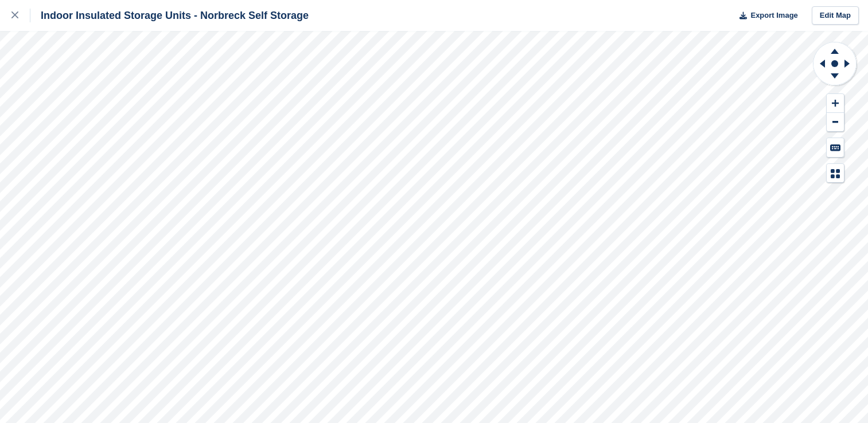  I want to click on button: Keyboard Shortcuts, so click(836, 147).